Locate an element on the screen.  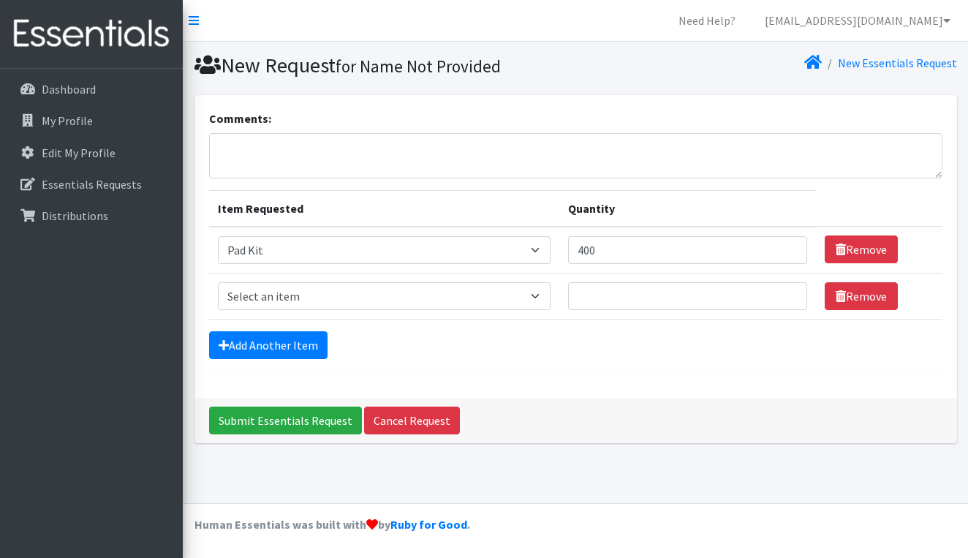
p: My Profile is located at coordinates (67, 121).